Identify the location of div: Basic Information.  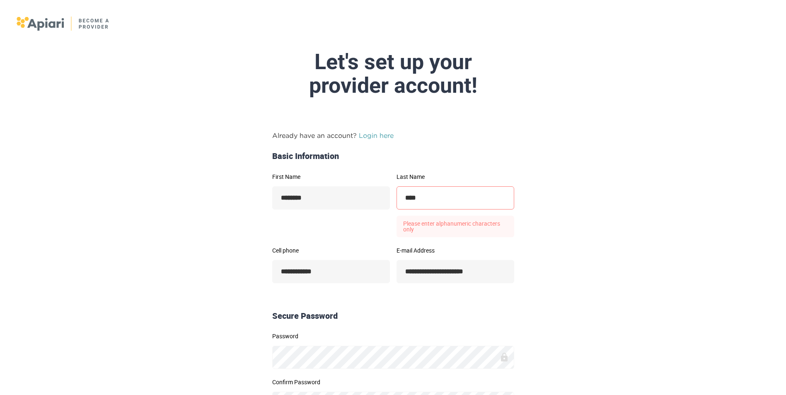
(393, 156).